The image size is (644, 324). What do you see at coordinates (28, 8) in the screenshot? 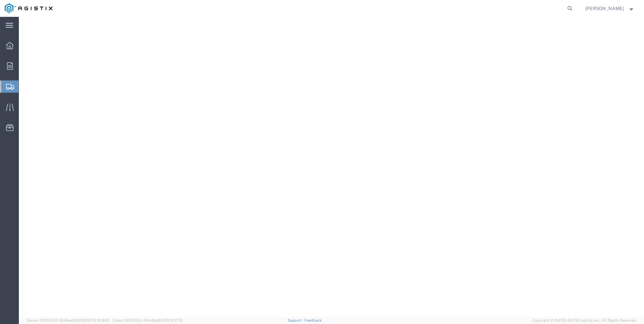
I see `img: logo` at bounding box center [28, 8].